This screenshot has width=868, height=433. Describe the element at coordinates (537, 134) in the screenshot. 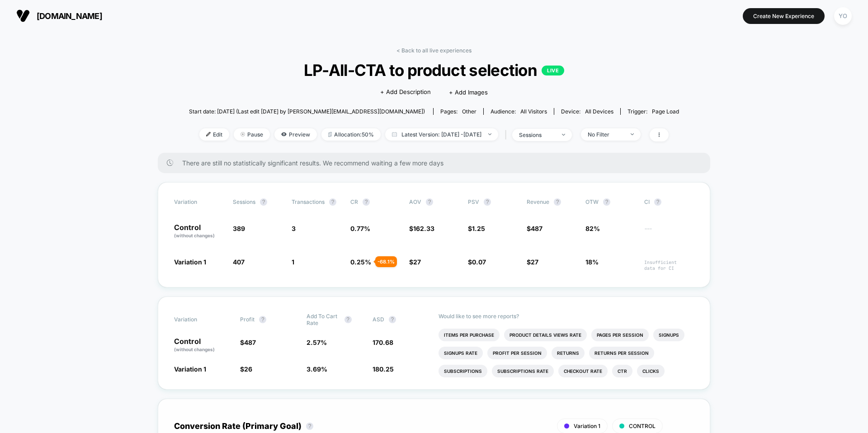

I see `div: sessions` at that location.